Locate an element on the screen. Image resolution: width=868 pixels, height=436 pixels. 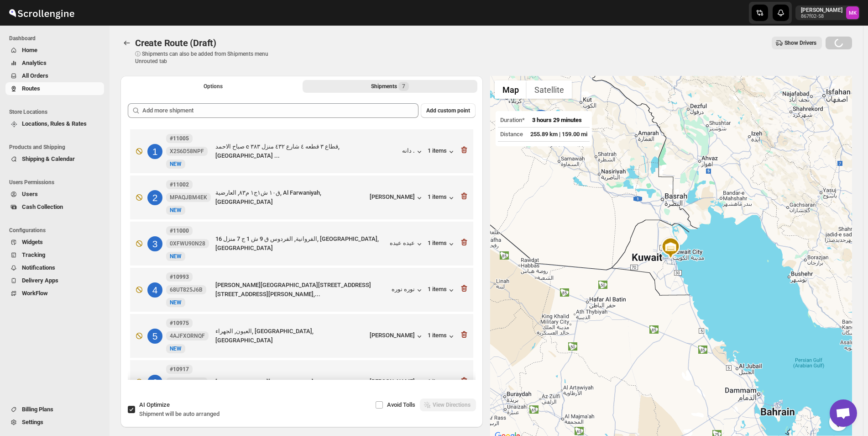
span: Store Locations is located at coordinates (57, 112).